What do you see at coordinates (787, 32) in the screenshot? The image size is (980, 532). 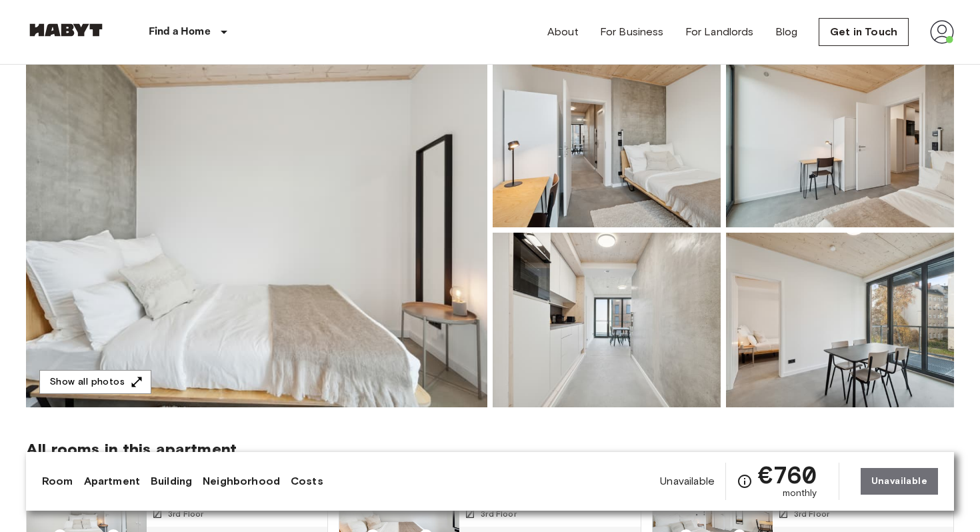 I see `a: Blog` at bounding box center [787, 32].